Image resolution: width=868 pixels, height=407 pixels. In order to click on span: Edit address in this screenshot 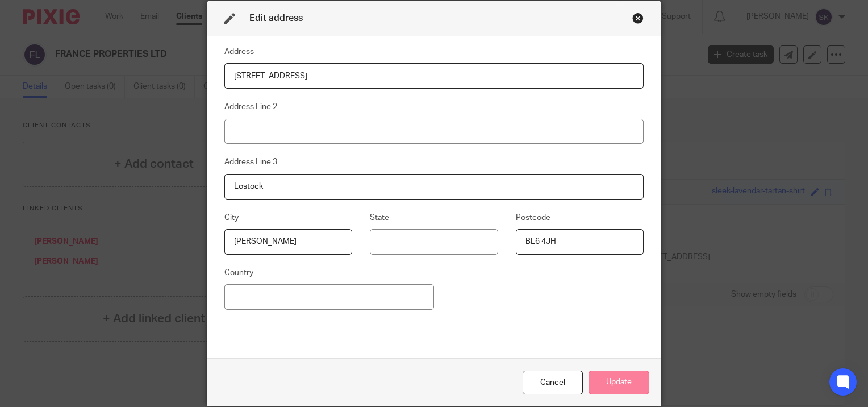, I will do `click(276, 18)`.